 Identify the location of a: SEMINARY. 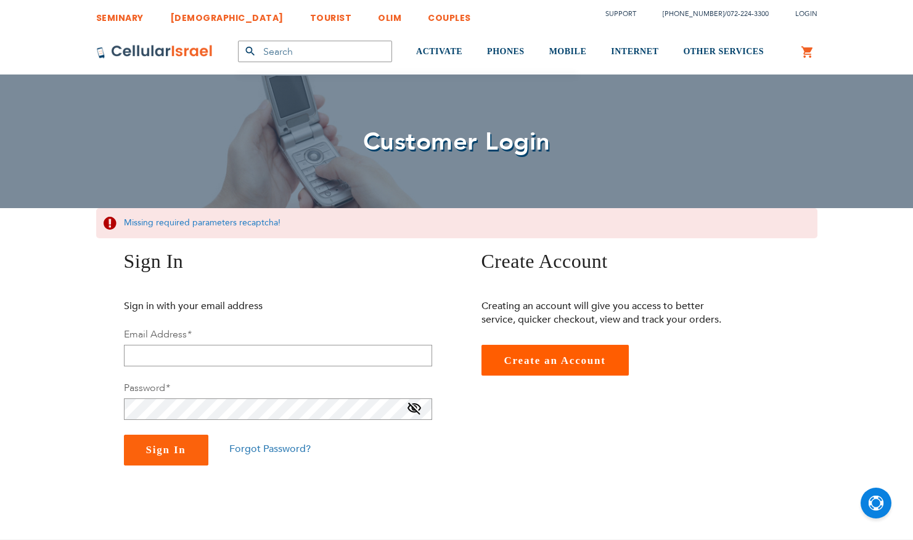
(120, 14).